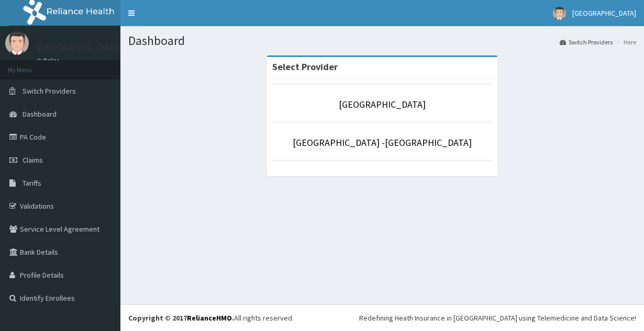 This screenshot has width=644, height=331. I want to click on span: Switch Providers, so click(49, 91).